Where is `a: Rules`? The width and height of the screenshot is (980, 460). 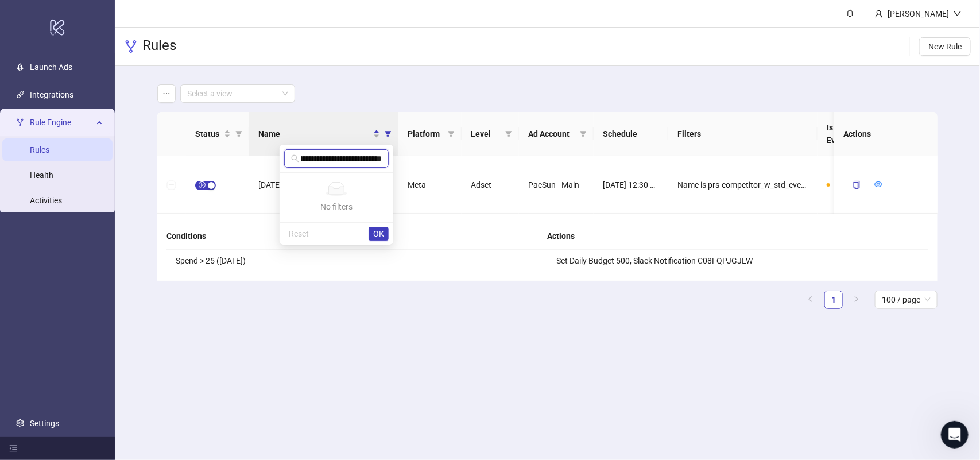
a: Rules is located at coordinates (40, 150).